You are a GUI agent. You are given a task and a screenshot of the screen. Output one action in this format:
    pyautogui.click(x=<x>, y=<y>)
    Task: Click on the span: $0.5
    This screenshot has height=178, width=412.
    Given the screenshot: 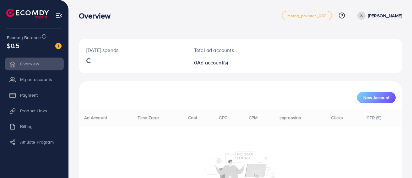 What is the action you would take?
    pyautogui.click(x=13, y=45)
    